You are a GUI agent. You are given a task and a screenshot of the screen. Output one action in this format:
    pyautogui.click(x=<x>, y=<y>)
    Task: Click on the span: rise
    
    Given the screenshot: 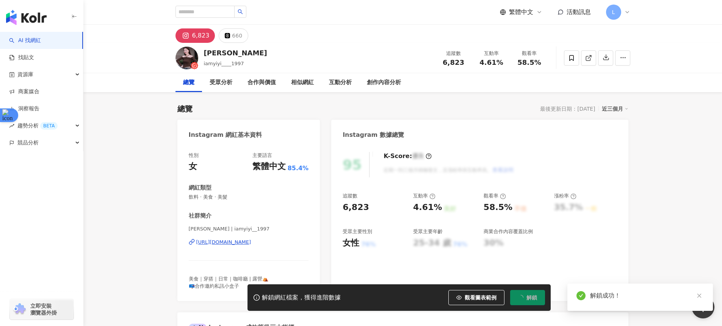 What is the action you would take?
    pyautogui.click(x=12, y=126)
    